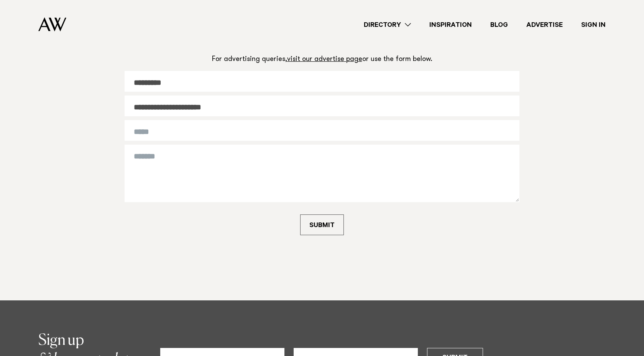 Image resolution: width=644 pixels, height=356 pixels. I want to click on span: Sign up, so click(61, 341).